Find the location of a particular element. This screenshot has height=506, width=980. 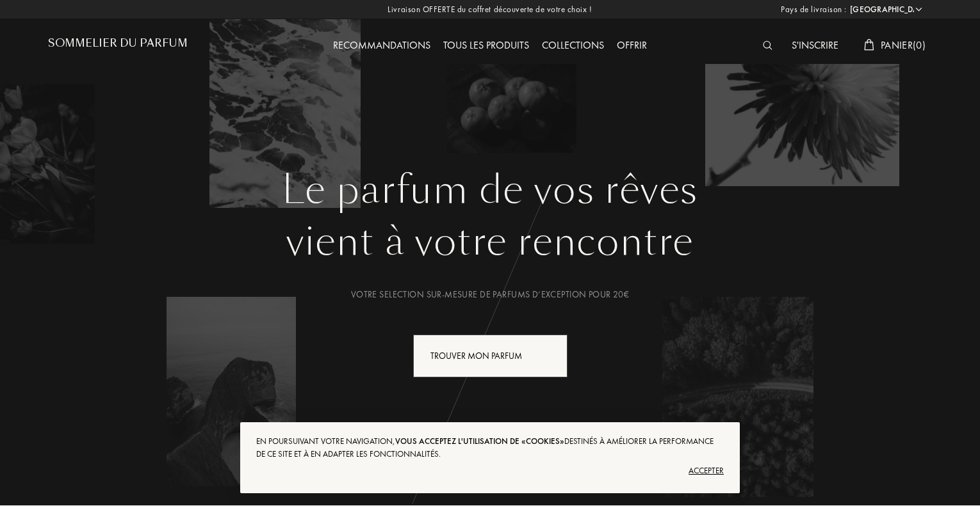

span: vous acceptez l'utilisation de «cookies» is located at coordinates (480, 441).